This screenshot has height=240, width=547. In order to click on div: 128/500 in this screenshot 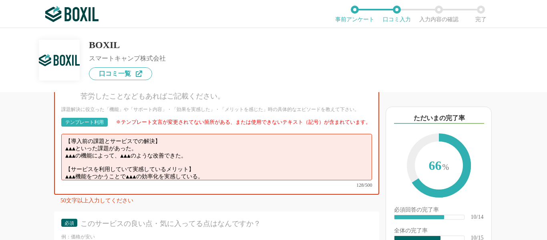, I will do `click(217, 185)`.